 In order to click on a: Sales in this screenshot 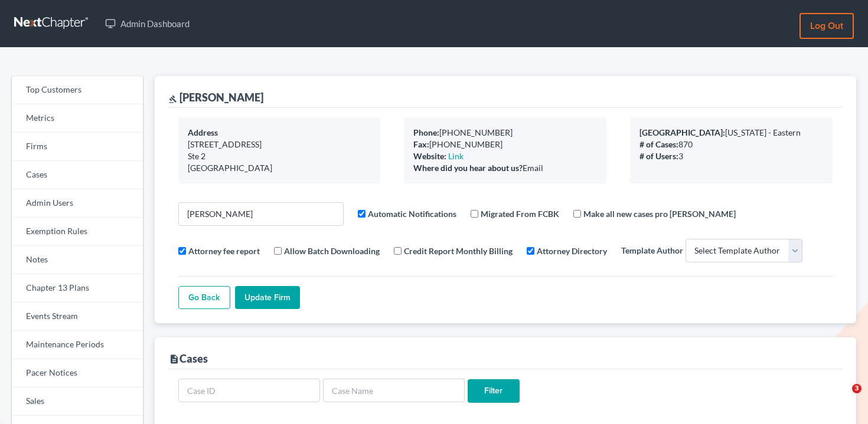, I will do `click(78, 401)`.